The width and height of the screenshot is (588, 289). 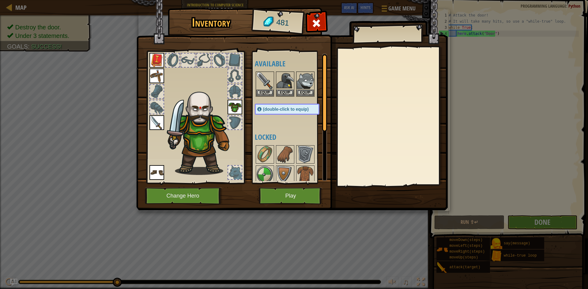 What do you see at coordinates (293, 64) in the screenshot?
I see `h4: Available` at bounding box center [293, 64].